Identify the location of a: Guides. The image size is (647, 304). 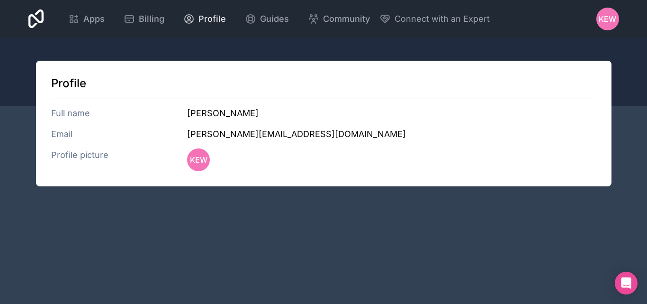
(267, 19).